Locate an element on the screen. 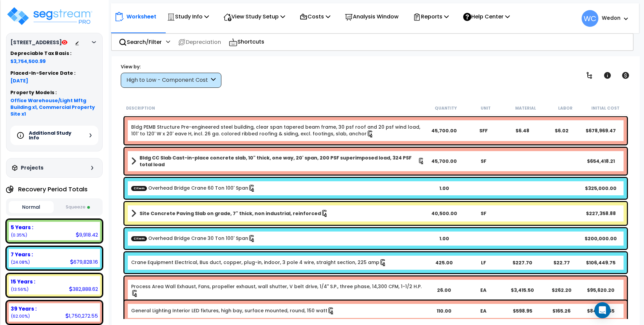 This screenshot has height=325, width=644. small: Material is located at coordinates (526, 108).